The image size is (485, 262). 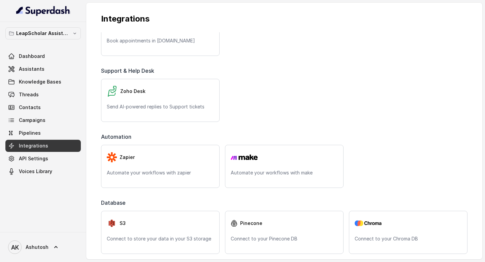 I want to click on p: Connect to store your data in your S3 storage, so click(x=160, y=239).